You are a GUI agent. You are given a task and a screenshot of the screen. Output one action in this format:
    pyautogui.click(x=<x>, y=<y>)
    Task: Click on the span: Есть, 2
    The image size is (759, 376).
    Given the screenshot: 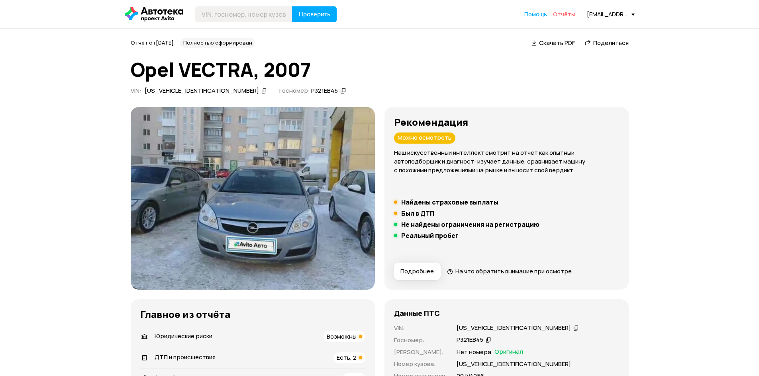 What is the action you would take?
    pyautogui.click(x=347, y=358)
    